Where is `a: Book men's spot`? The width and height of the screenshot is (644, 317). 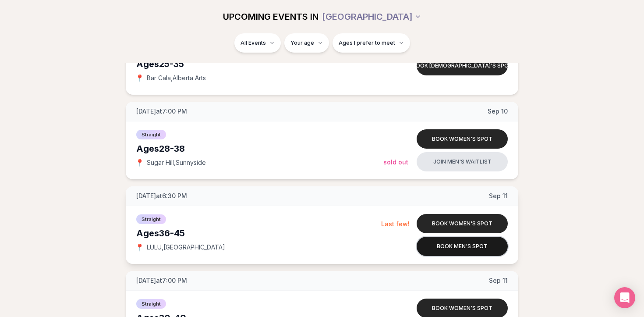 a: Book men's spot is located at coordinates (462, 246).